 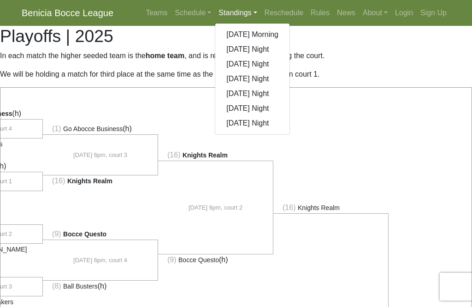 What do you see at coordinates (346, 13) in the screenshot?
I see `a: News` at bounding box center [346, 13].